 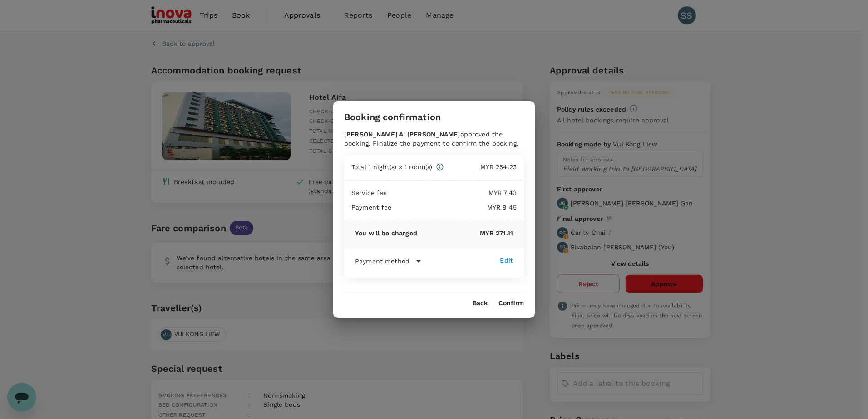 I want to click on p: You will be charged, so click(x=386, y=233).